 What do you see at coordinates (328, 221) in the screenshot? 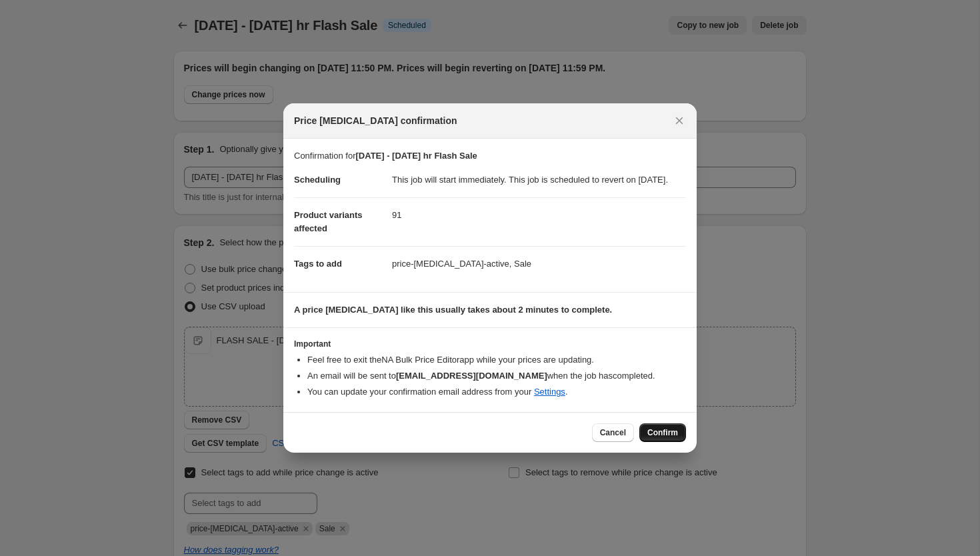
I see `span: Product variants affected` at bounding box center [328, 221].